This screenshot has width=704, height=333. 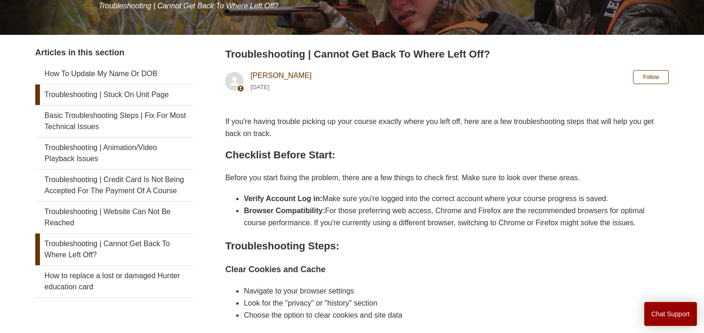 I want to click on p: If you're having trouble picking up your course exactly where you left off, here are a few troubl..., so click(x=447, y=127).